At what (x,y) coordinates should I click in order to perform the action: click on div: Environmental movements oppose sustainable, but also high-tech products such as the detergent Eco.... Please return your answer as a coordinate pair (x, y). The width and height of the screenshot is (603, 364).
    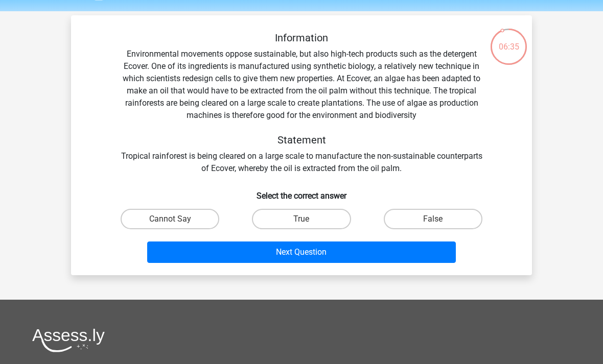
    Looking at the image, I should click on (302, 103).